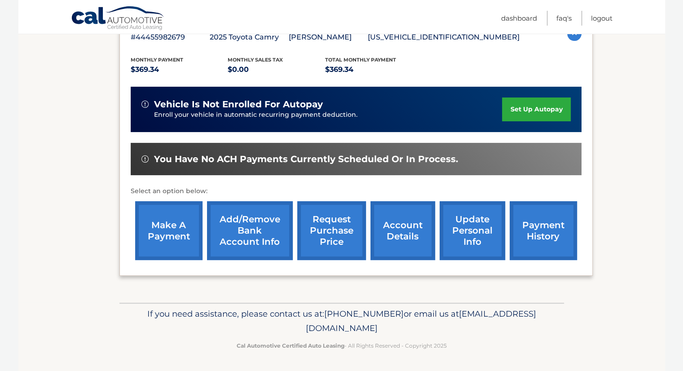 The height and width of the screenshot is (371, 683). Describe the element at coordinates (536, 109) in the screenshot. I see `a: set up autopay` at that location.